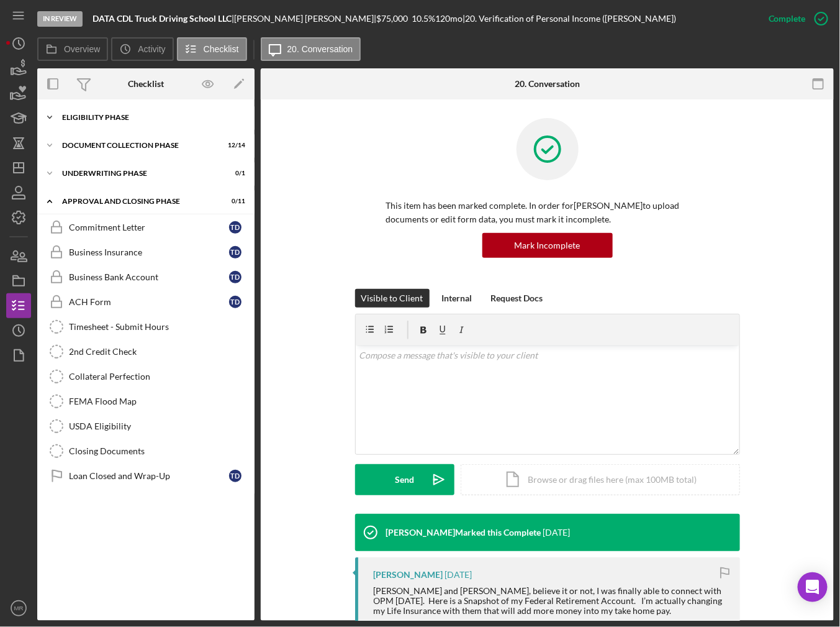 This screenshot has width=840, height=627. I want to click on div: Send, so click(404, 479).